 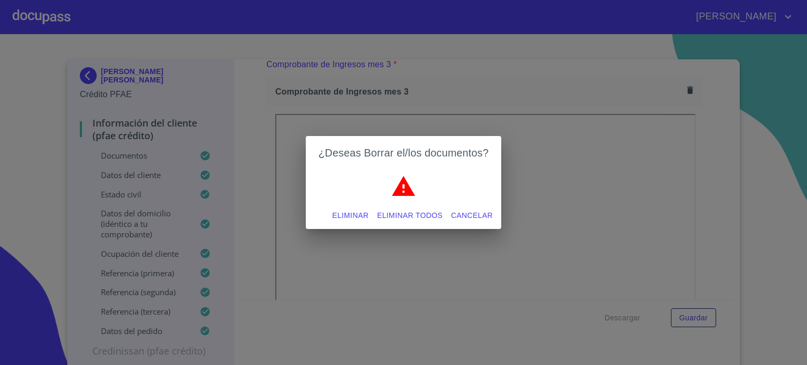 What do you see at coordinates (410, 215) in the screenshot?
I see `button: Eliminar todos` at bounding box center [410, 215].